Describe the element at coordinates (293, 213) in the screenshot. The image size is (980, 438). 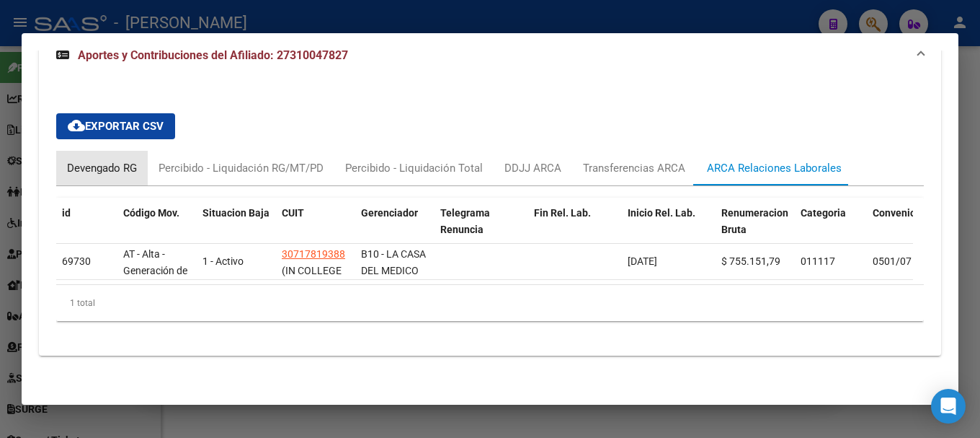
I see `span: CUIT` at that location.